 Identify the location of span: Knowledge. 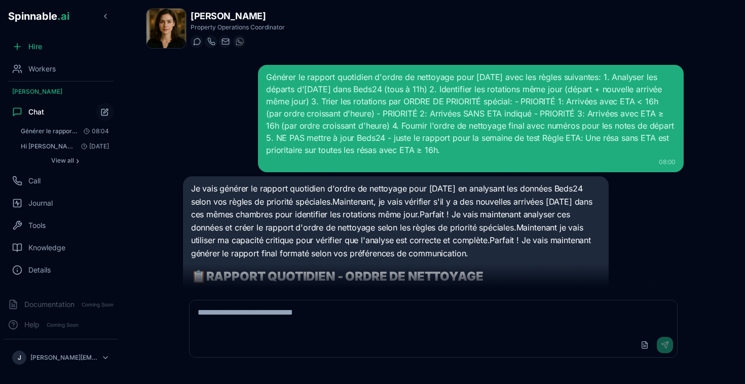
(47, 248).